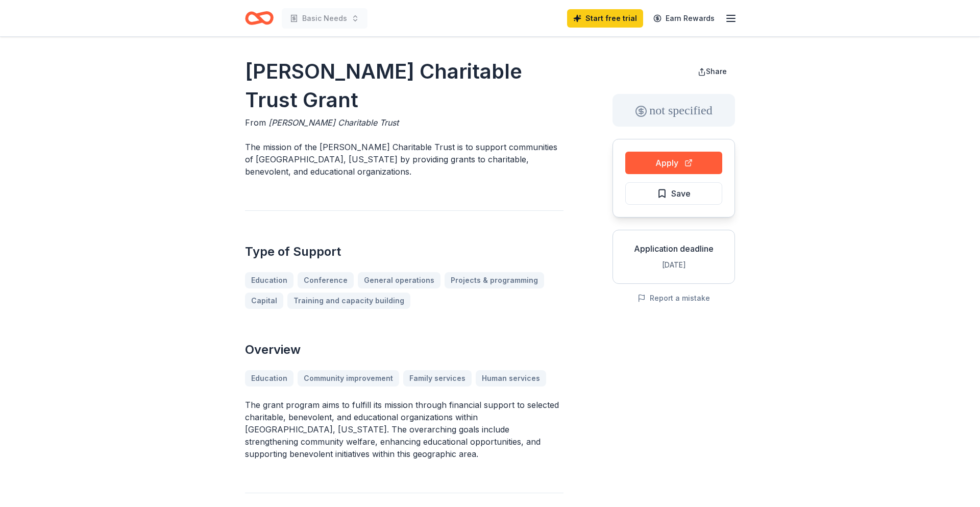 The width and height of the screenshot is (980, 507). Describe the element at coordinates (674, 163) in the screenshot. I see `button: Apply` at that location.